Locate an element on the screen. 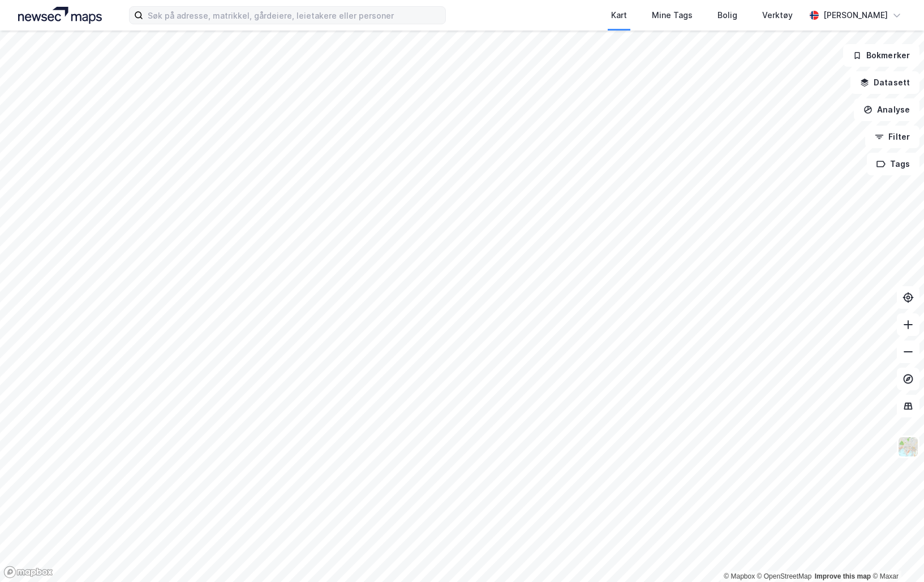  div: Mine Tags is located at coordinates (673, 15).